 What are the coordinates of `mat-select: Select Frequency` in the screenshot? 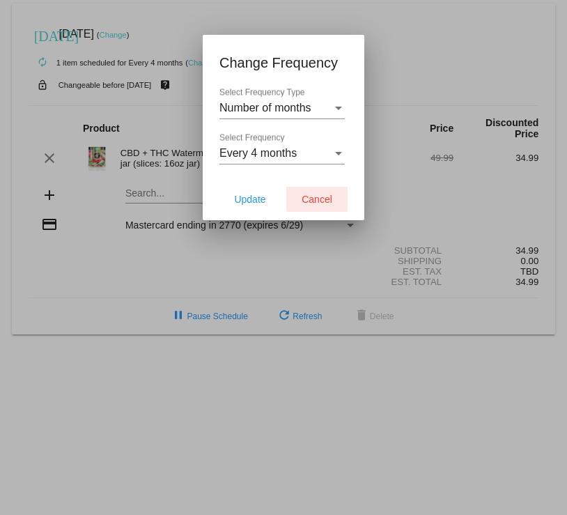 It's located at (282, 153).